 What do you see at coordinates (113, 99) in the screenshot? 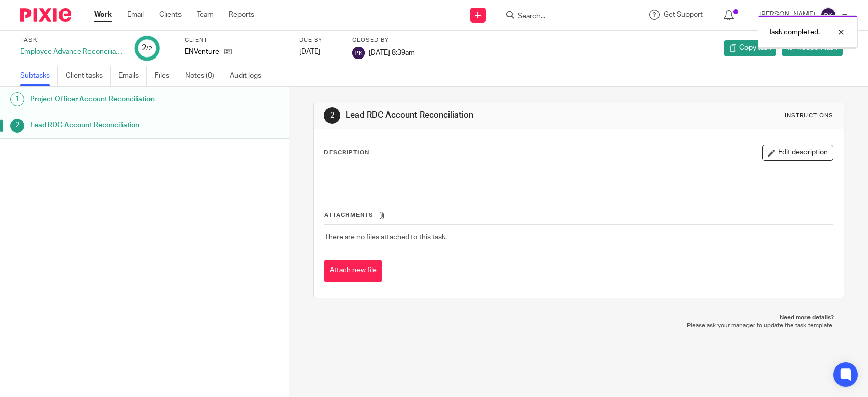
I see `h1: Project Officer Account Reconciliation` at bounding box center [113, 99].